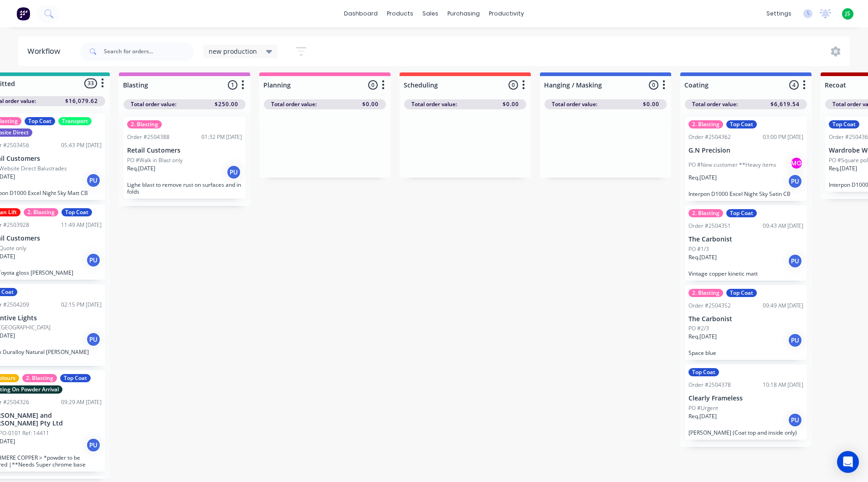  Describe the element at coordinates (709, 385) in the screenshot. I see `div: Order #2504378` at that location.